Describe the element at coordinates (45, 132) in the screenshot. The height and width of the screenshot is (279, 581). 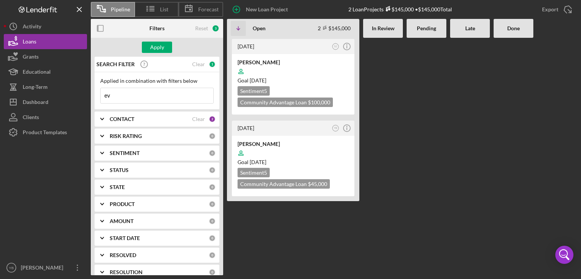
I see `button: Product Templates` at that location.